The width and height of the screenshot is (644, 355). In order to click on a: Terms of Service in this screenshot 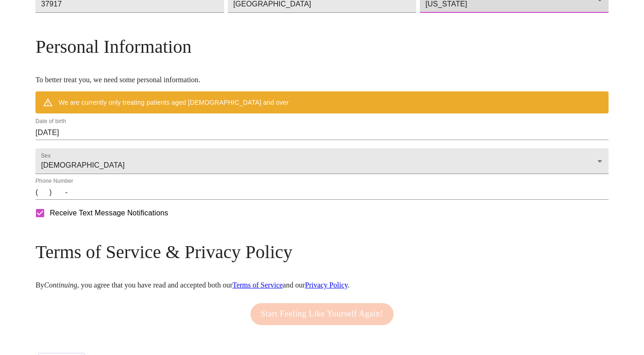, I will do `click(257, 285)`.